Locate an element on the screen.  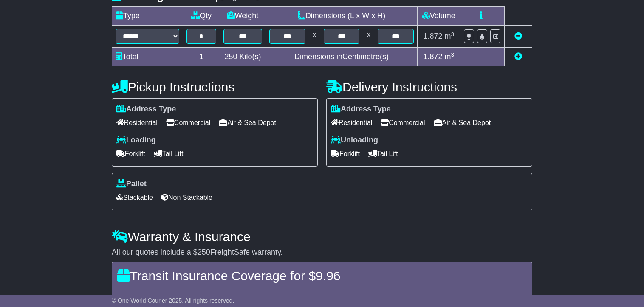
td: Type is located at coordinates (147, 16).